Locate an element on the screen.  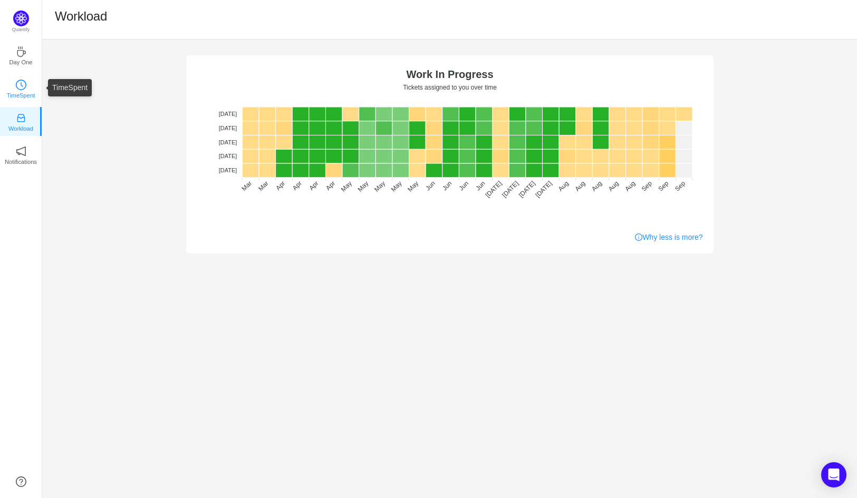
a: icon: clock-circleTimeSpent is located at coordinates (21, 88).